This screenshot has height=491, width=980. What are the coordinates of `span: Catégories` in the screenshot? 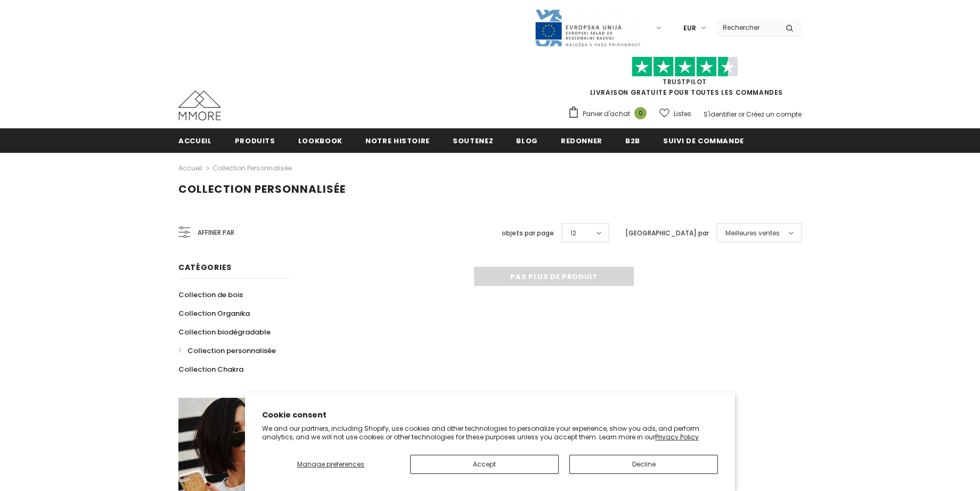 It's located at (205, 267).